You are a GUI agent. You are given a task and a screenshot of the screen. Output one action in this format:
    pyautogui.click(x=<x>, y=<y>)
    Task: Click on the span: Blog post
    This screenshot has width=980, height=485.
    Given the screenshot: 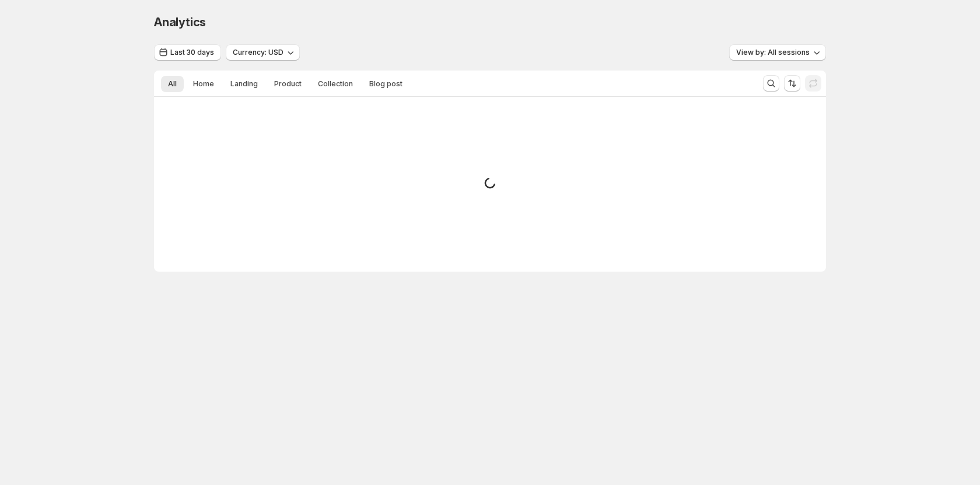 What is the action you would take?
    pyautogui.click(x=385, y=84)
    